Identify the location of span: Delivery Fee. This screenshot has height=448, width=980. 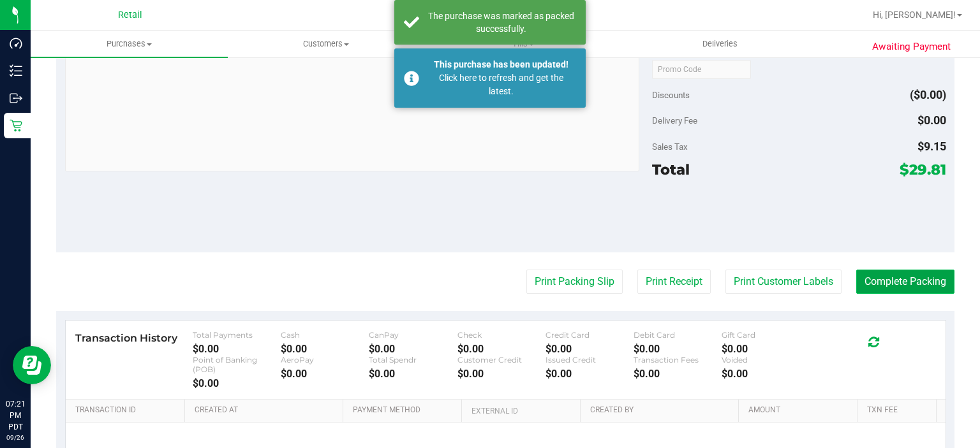
(674, 120).